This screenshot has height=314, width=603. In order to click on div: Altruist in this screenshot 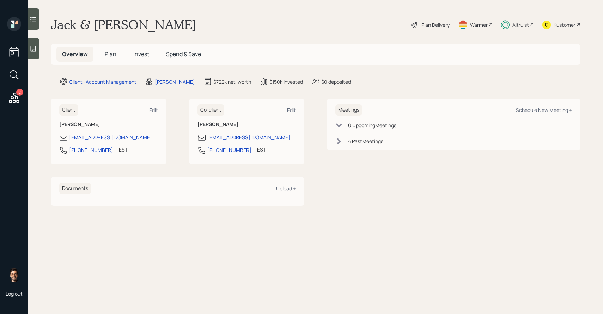, I will do `click(521, 25)`.